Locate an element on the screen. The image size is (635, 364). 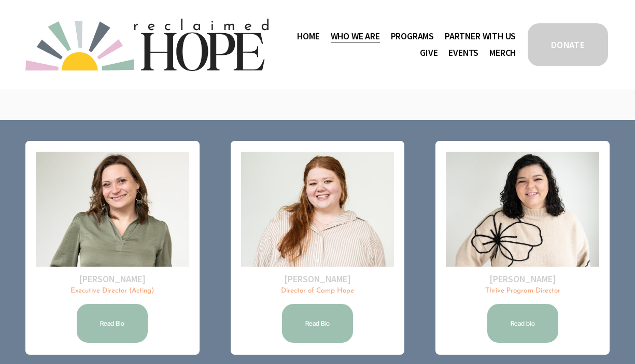
a: DONATE is located at coordinates (567, 45).